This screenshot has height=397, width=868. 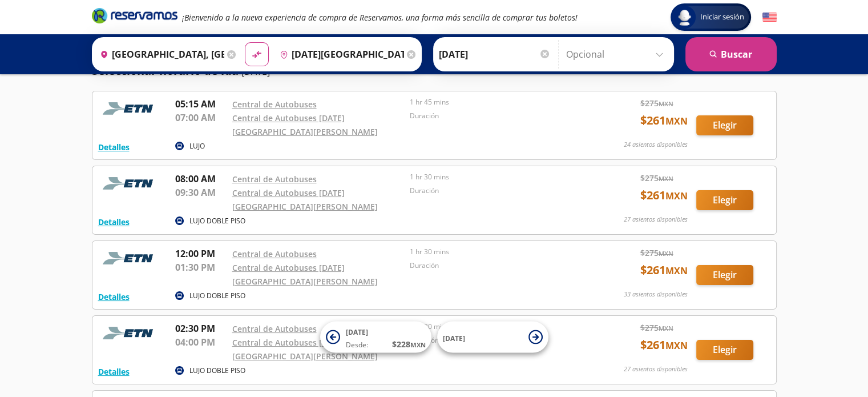 What do you see at coordinates (201, 342) in the screenshot?
I see `p: 04:00 PM` at bounding box center [201, 342].